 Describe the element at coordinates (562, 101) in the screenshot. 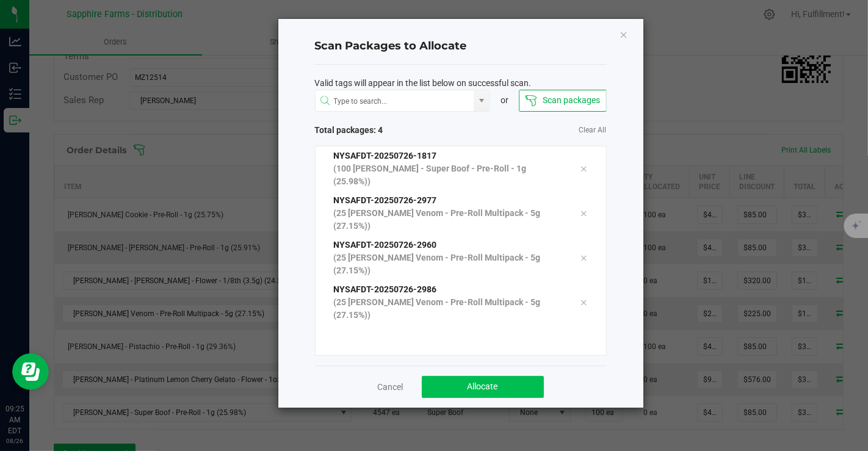

I see `button: Scan packages` at that location.